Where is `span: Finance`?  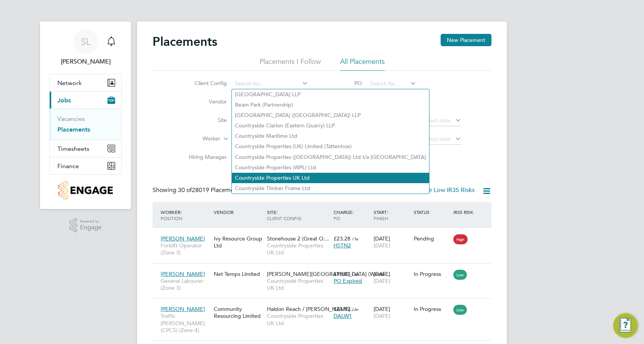 span: Finance is located at coordinates (68, 166).